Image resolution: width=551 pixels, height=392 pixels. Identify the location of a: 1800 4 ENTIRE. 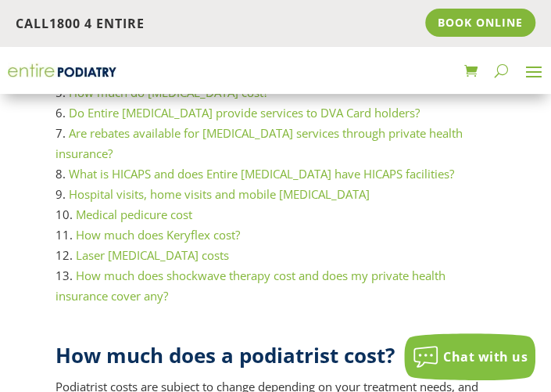
(97, 23).